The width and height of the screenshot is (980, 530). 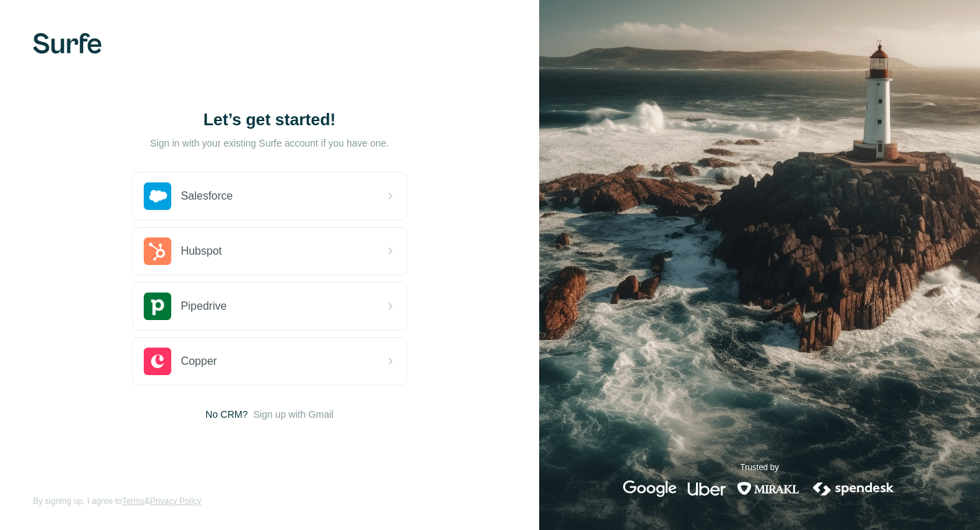 I want to click on a: Terms, so click(x=132, y=501).